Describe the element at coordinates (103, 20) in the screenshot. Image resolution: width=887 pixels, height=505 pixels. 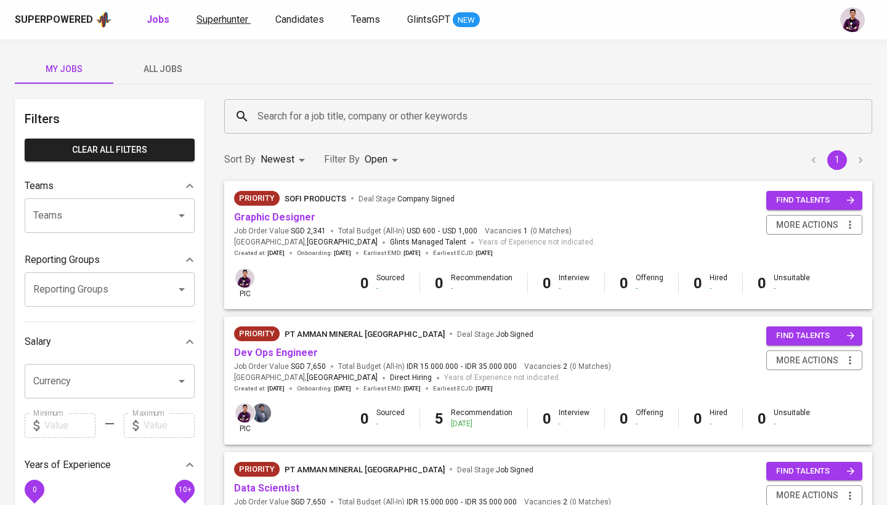
I see `img: app logo` at that location.